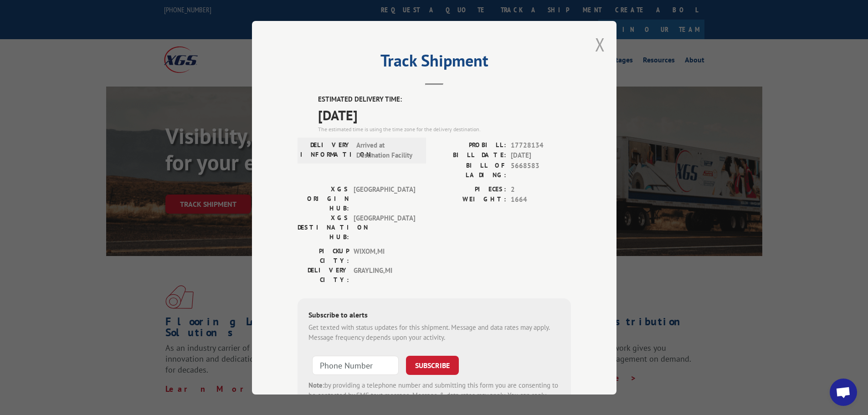 The image size is (868, 415). Describe the element at coordinates (600, 44) in the screenshot. I see `button: Close modal` at that location.